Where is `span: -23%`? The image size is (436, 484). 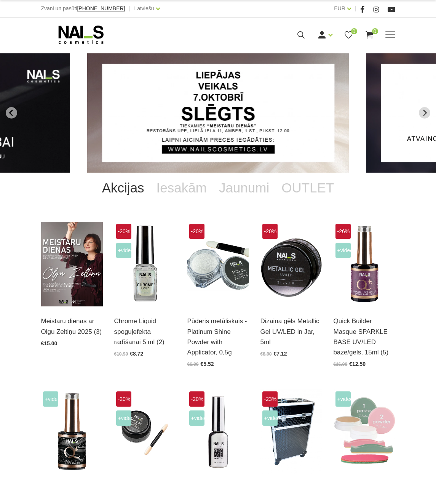 span: -23% is located at coordinates (270, 399).